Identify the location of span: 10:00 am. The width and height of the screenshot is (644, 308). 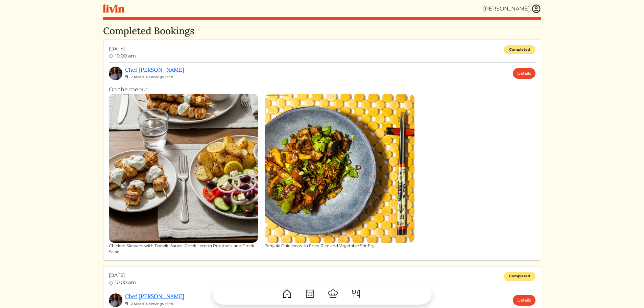
(126, 55).